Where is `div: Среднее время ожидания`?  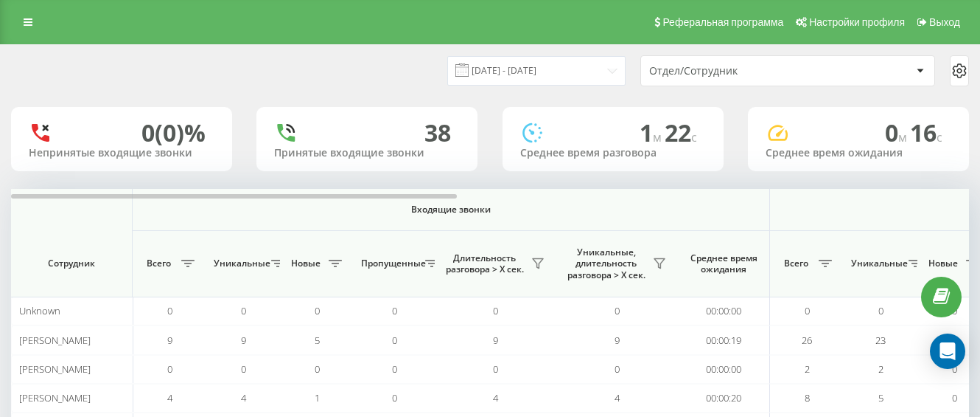 div: Среднее время ожидания is located at coordinates (859, 152).